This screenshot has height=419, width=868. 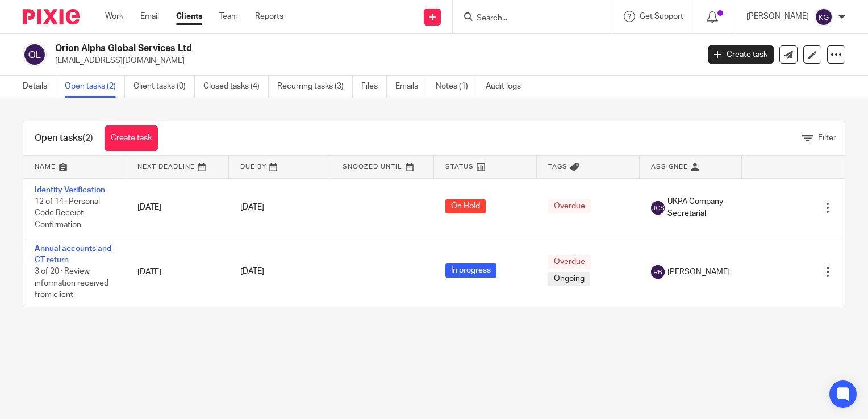 What do you see at coordinates (72, 283) in the screenshot?
I see `span: 3 of 20 · Review information received from client` at bounding box center [72, 283].